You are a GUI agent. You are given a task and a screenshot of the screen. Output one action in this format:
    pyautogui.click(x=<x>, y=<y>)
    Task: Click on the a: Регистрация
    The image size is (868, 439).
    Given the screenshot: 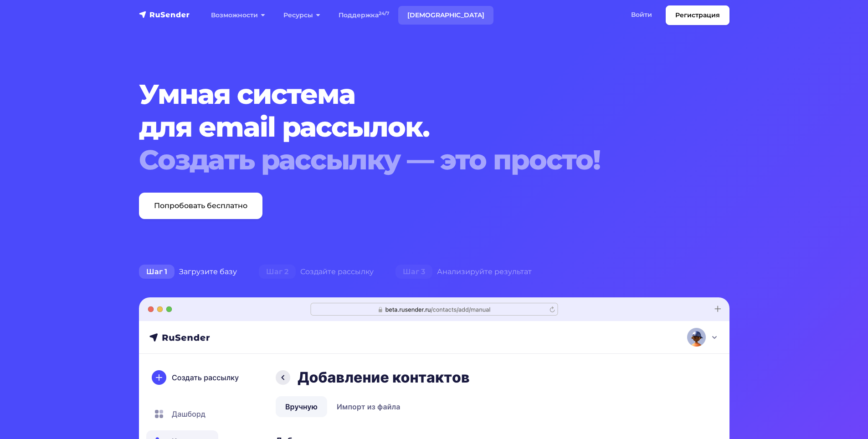 What is the action you would take?
    pyautogui.click(x=697, y=15)
    